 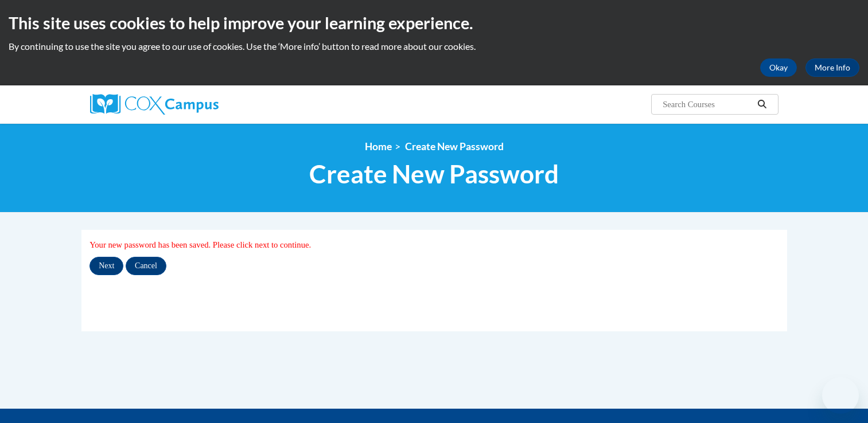 I want to click on input: Next, so click(x=106, y=266).